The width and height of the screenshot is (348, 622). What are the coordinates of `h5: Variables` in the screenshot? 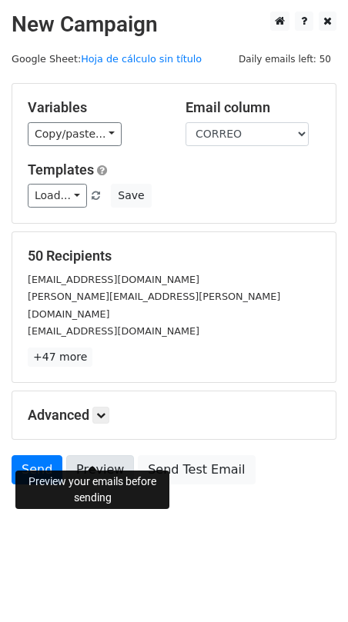 It's located at (95, 108).